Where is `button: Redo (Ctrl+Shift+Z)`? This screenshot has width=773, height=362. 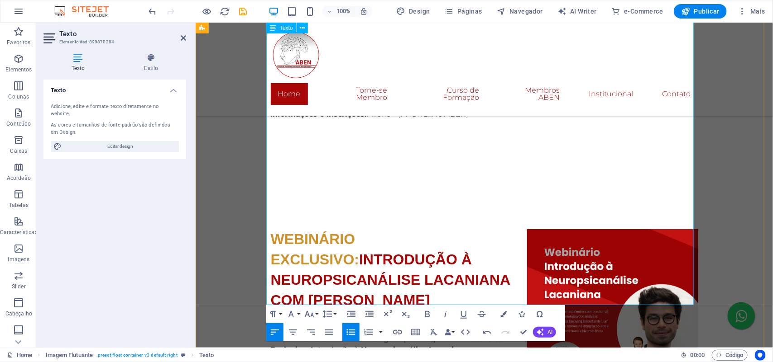
button: Redo (Ctrl+Shift+Z) is located at coordinates (505, 333).